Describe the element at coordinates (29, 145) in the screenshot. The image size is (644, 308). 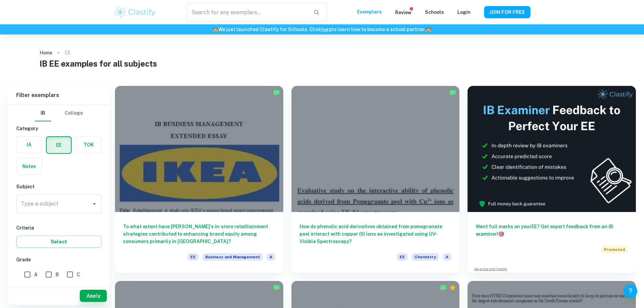
I see `button: IA` at that location.